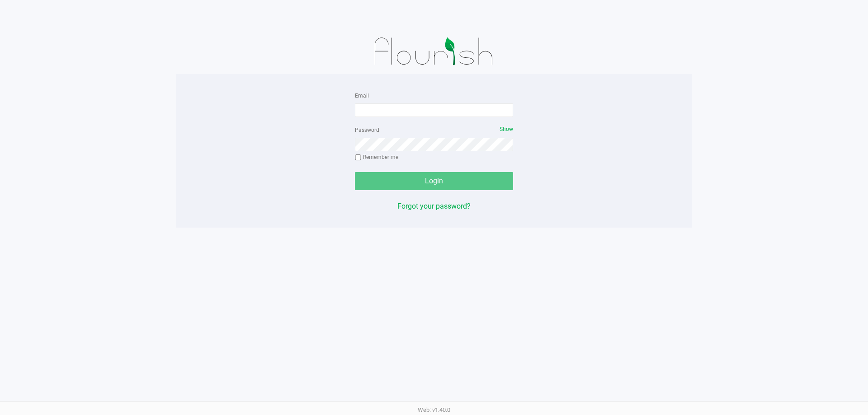 This screenshot has width=868, height=415. What do you see at coordinates (434, 207) in the screenshot?
I see `button: Forgot your password?` at bounding box center [434, 207].